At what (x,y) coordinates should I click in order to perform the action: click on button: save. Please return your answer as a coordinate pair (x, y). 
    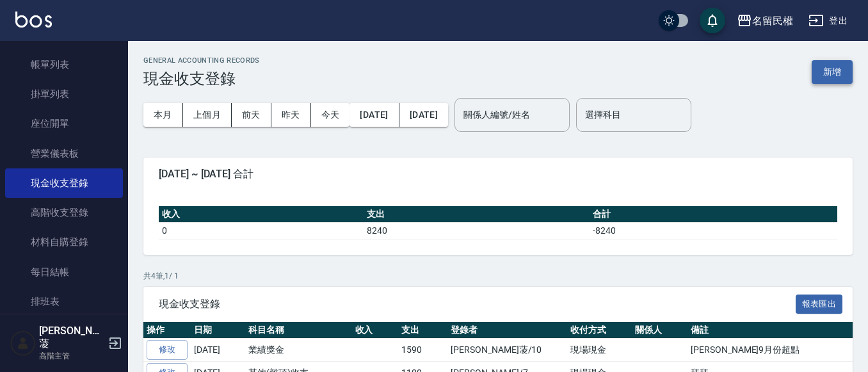
    Looking at the image, I should click on (712, 21).